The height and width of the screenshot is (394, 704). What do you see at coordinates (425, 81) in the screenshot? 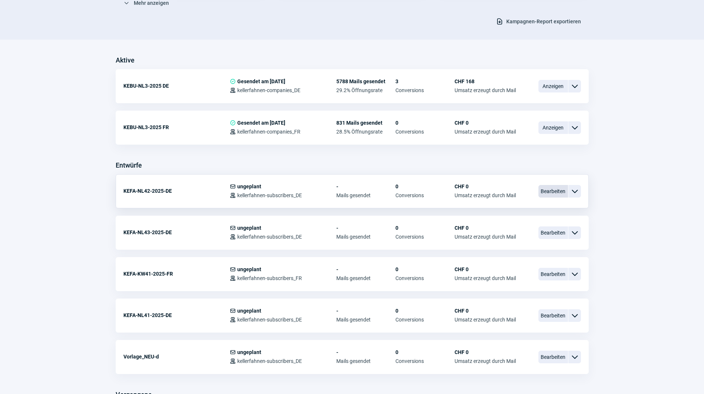
I see `span: 3` at bounding box center [425, 81].